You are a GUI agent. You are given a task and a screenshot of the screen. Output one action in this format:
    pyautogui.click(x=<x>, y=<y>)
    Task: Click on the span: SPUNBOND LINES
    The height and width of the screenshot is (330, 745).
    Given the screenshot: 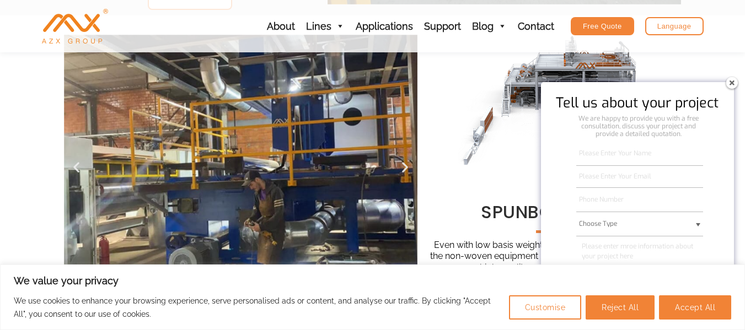 What is the action you would take?
    pyautogui.click(x=555, y=212)
    